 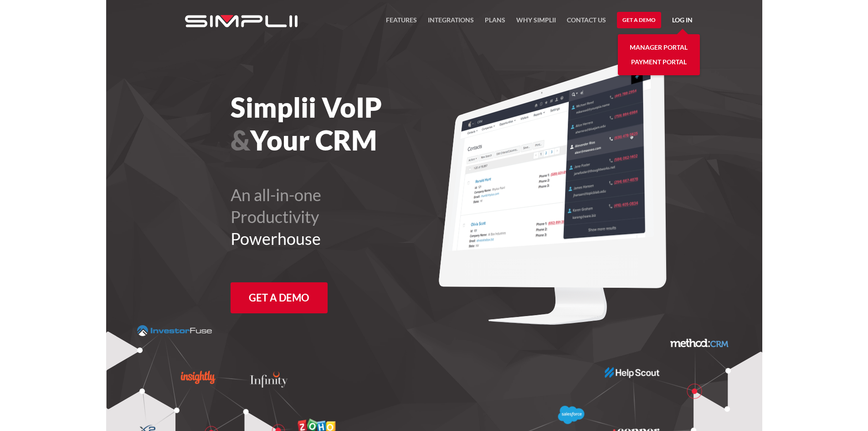 I want to click on a: FEATURES, so click(x=401, y=22).